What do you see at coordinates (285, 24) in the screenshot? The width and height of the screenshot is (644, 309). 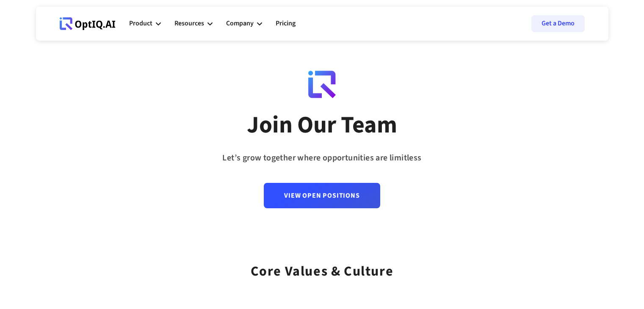 I see `a: Pricing` at bounding box center [285, 24].